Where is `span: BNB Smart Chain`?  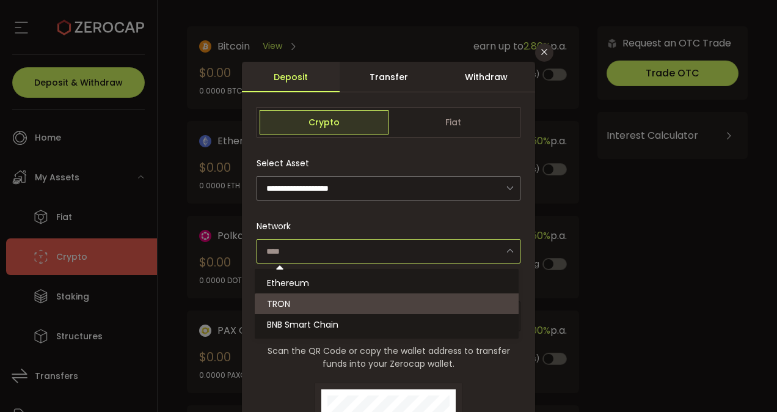
span: BNB Smart Chain is located at coordinates (302, 324).